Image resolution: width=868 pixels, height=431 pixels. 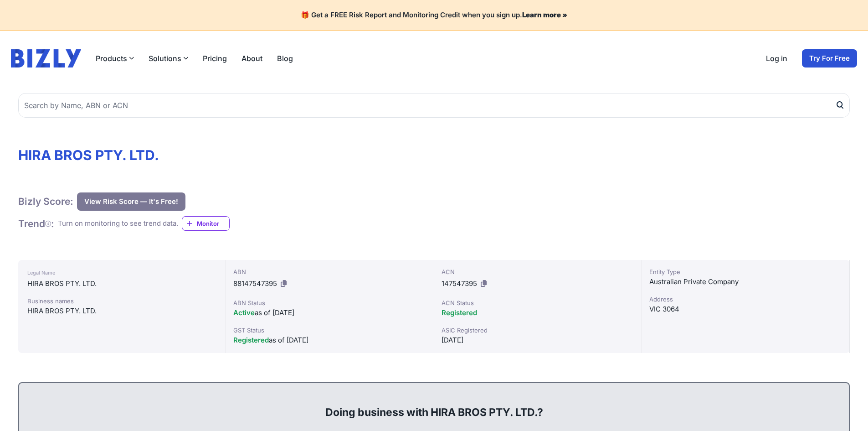 I want to click on div: Australian Private Company, so click(x=745, y=282).